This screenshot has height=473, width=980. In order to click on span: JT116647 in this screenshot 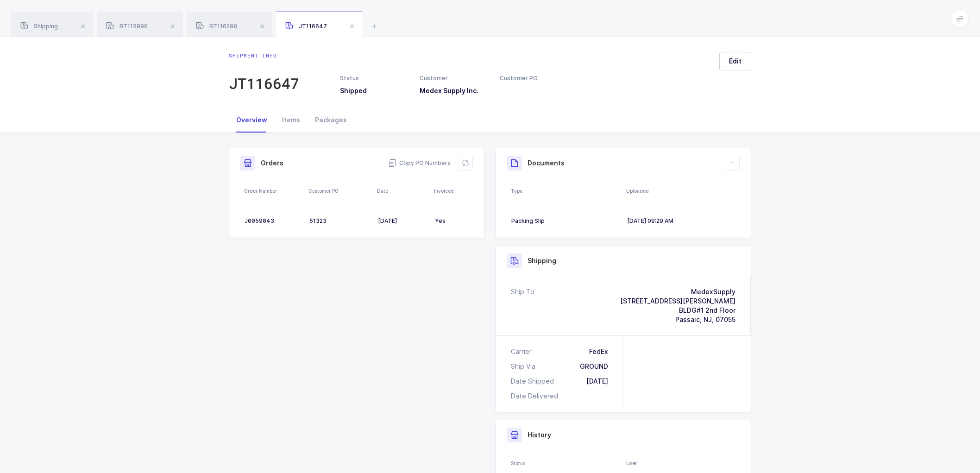, I will do `click(306, 26)`.